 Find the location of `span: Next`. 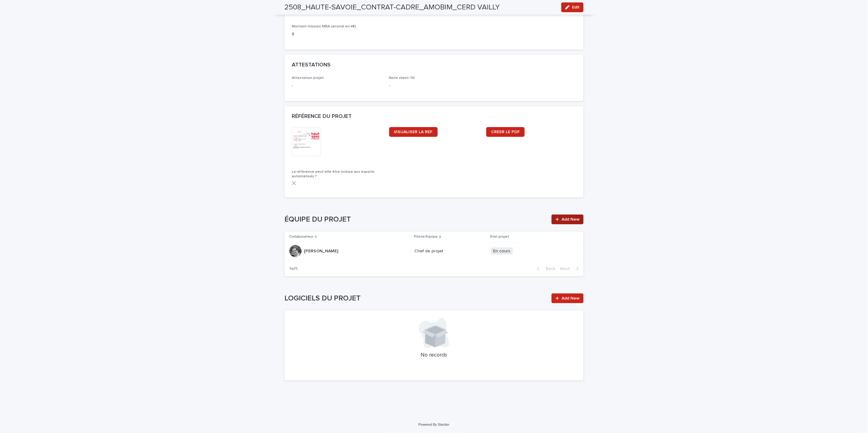

span: Next is located at coordinates (567, 269).